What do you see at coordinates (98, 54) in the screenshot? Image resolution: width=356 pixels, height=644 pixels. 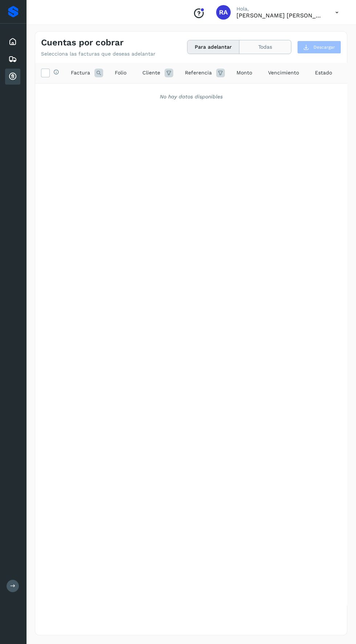 I see `p: Selecciona las facturas que deseas adelantar` at bounding box center [98, 54].